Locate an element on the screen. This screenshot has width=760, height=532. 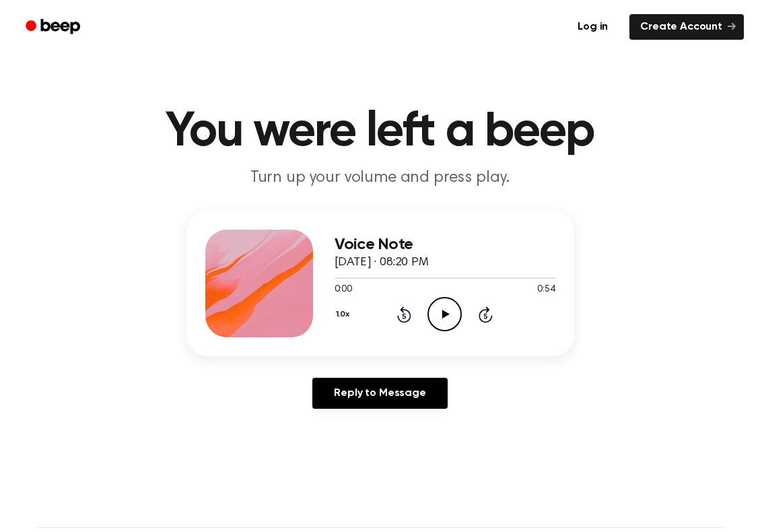
span: 0:54 is located at coordinates (546, 289).